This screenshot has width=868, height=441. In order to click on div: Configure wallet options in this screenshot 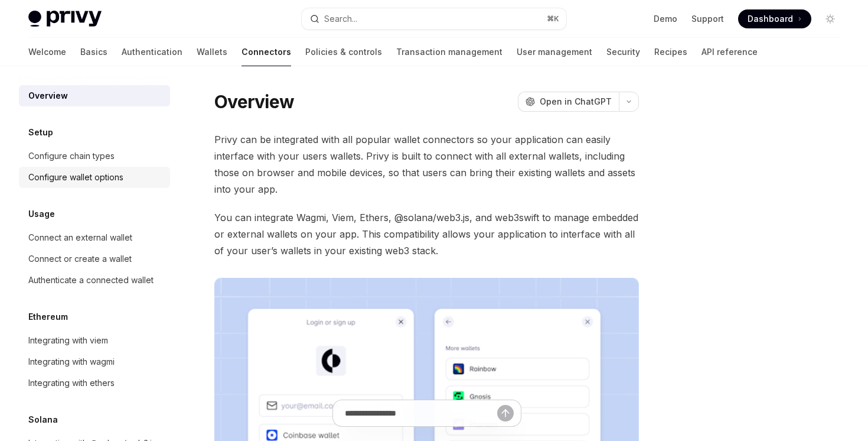, I will do `click(76, 178)`.